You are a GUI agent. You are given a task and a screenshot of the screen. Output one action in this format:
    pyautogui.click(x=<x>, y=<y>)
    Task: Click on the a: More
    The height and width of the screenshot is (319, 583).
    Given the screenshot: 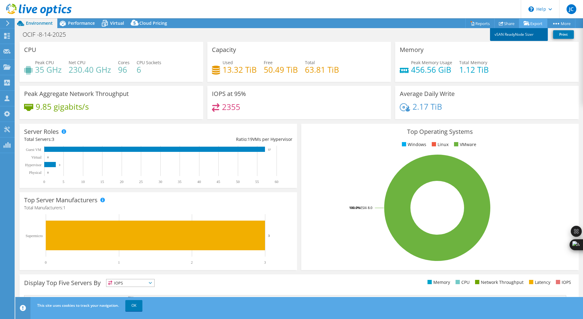 What is the action you would take?
    pyautogui.click(x=562, y=23)
    